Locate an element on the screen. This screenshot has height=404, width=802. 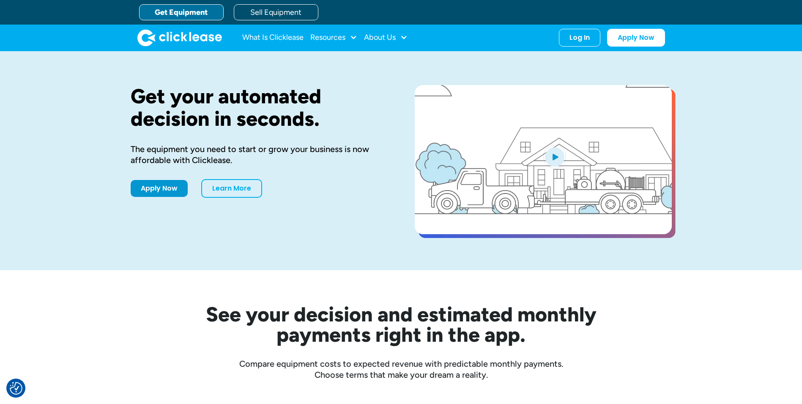
a: Sell Equipment is located at coordinates (276, 12).